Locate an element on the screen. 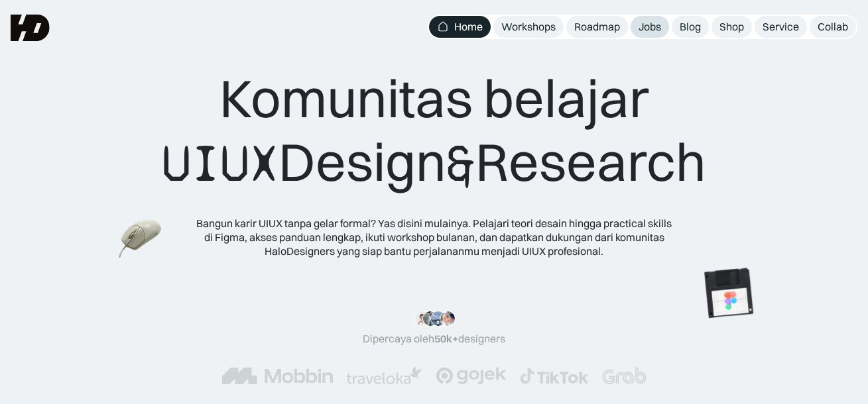  a: Workshops is located at coordinates (529, 26).